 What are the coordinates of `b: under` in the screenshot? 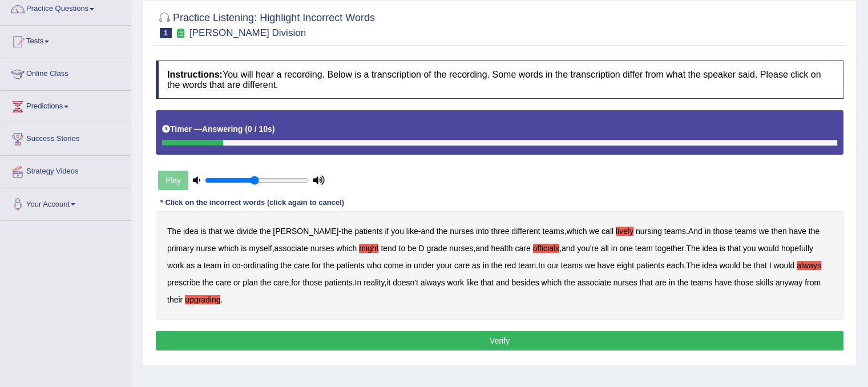 It's located at (424, 265).